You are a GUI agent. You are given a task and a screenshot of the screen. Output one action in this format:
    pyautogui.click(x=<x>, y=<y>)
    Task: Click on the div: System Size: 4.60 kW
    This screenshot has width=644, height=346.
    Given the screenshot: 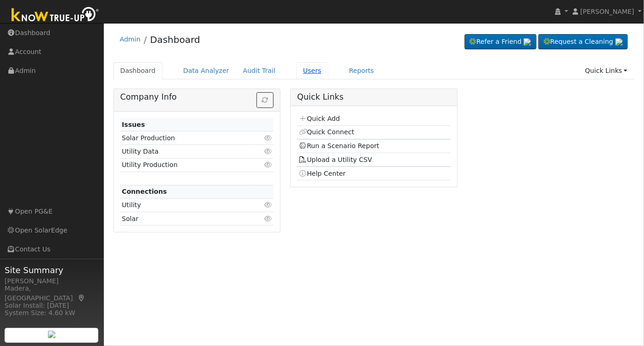 What is the action you would take?
    pyautogui.click(x=51, y=312)
    